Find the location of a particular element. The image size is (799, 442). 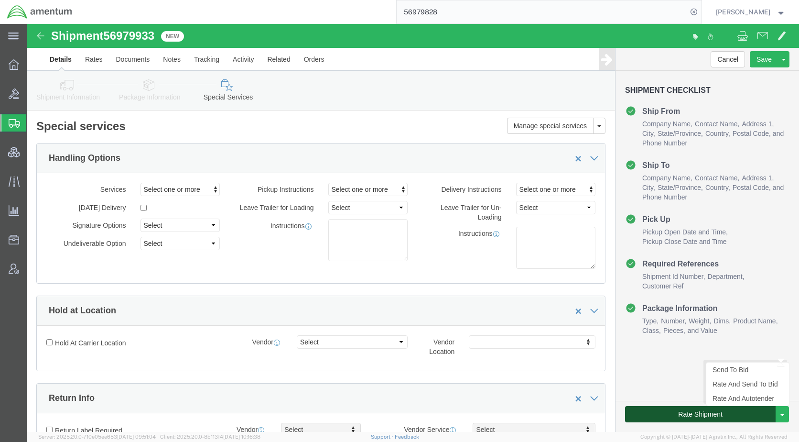

a: Support is located at coordinates (383, 436).